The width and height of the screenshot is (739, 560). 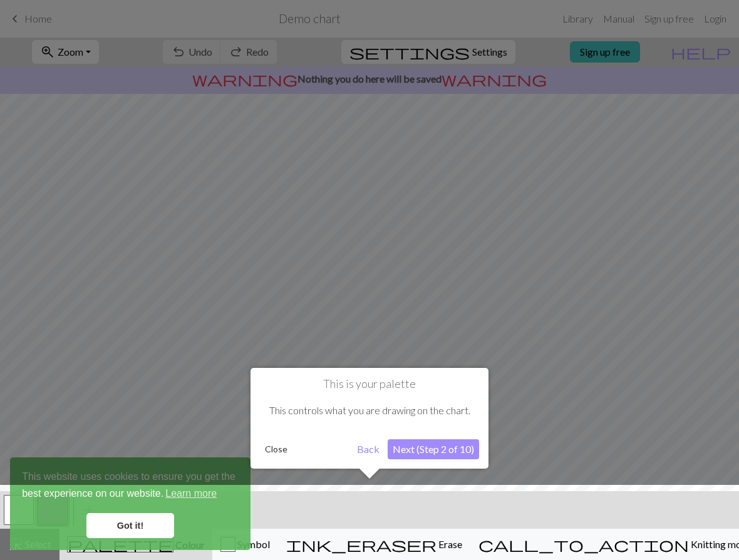 I want to click on button: Close, so click(x=276, y=449).